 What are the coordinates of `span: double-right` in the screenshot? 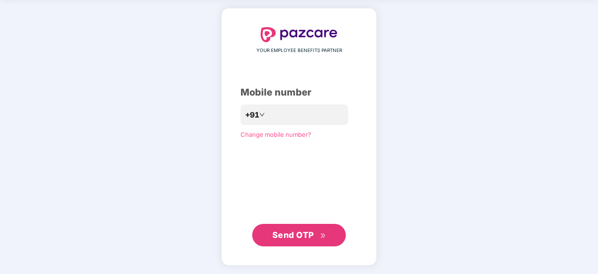 It's located at (323, 236).